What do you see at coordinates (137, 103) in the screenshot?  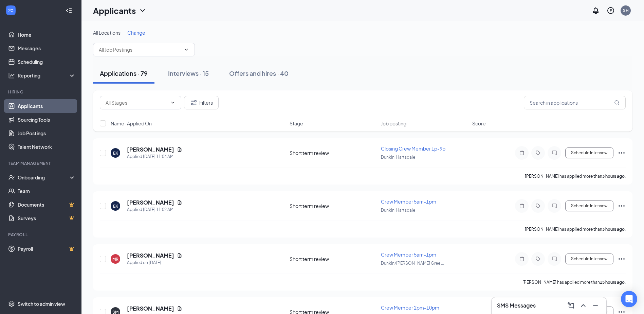 I see `input: All Stages` at bounding box center [137, 103].